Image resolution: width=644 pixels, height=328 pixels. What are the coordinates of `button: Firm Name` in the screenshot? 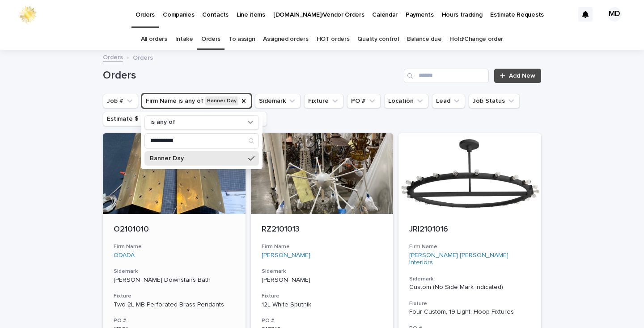 It's located at (197, 100).